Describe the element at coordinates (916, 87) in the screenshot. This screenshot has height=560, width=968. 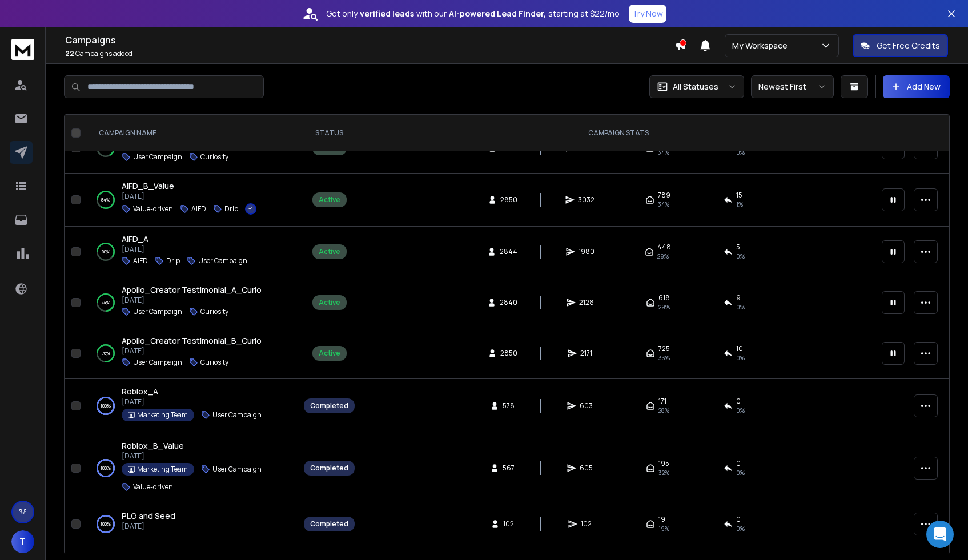
I see `button: Add New` at that location.